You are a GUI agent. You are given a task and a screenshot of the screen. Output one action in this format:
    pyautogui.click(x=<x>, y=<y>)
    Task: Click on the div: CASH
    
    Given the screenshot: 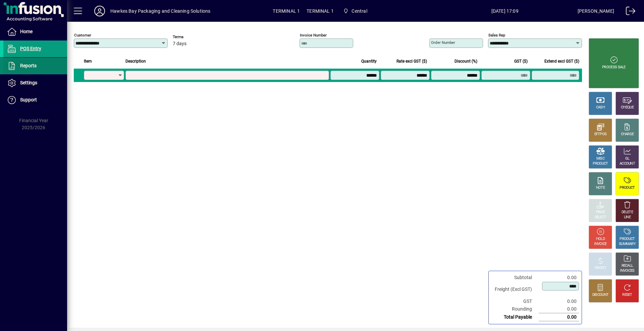 What is the action you would take?
    pyautogui.click(x=600, y=107)
    